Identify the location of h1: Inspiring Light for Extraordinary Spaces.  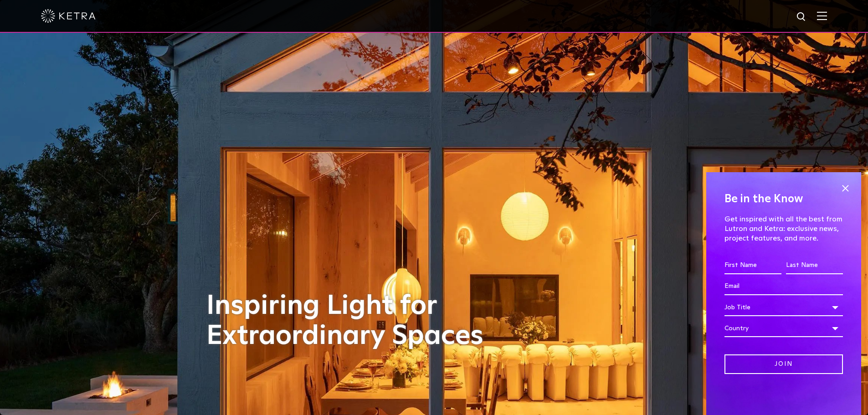
(354, 321).